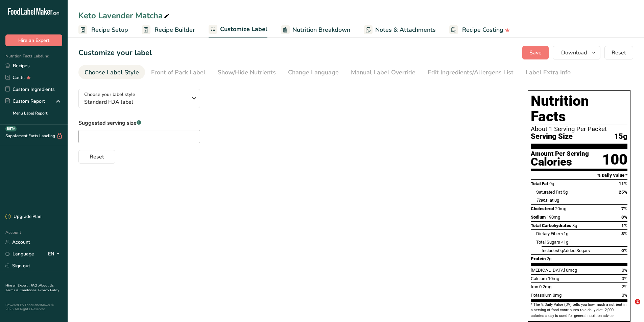  Describe the element at coordinates (25, 101) in the screenshot. I see `div: Custom Report` at that location.